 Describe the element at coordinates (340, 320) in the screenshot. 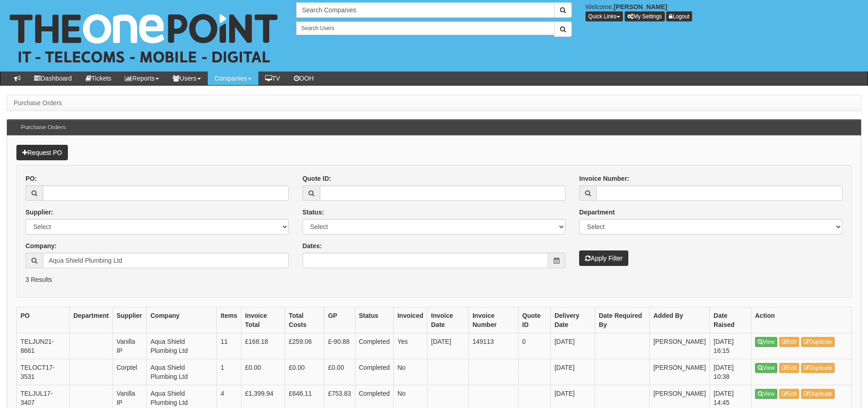

I see `th: GP` at that location.